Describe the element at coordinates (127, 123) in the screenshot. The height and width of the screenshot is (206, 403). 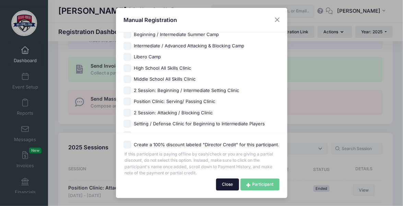
I see `input: Setting / Defense Clinic for Beginning to Intermediate Players` at that location.